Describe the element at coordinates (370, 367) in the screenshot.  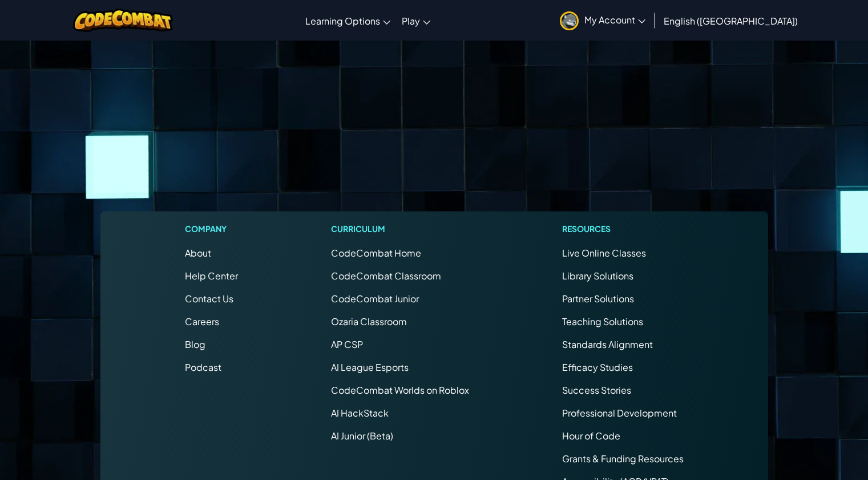
I see `a: AI League Esports` at that location.